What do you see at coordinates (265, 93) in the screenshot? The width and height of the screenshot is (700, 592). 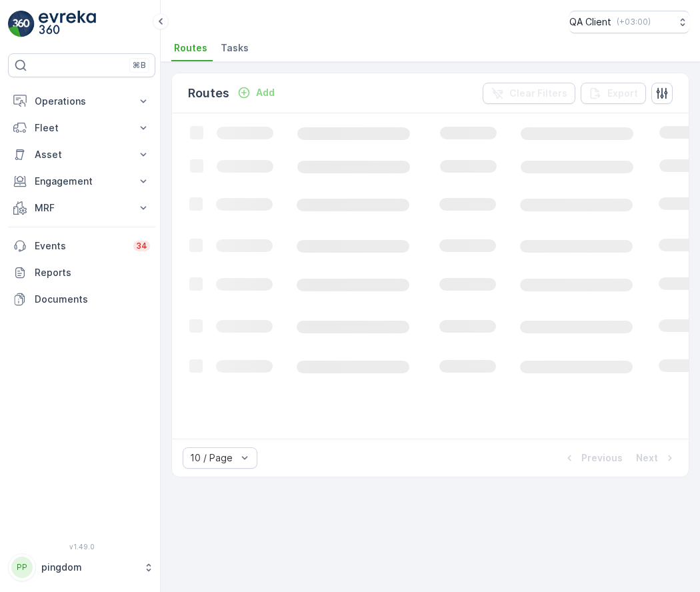 I see `p: Add` at bounding box center [265, 93].